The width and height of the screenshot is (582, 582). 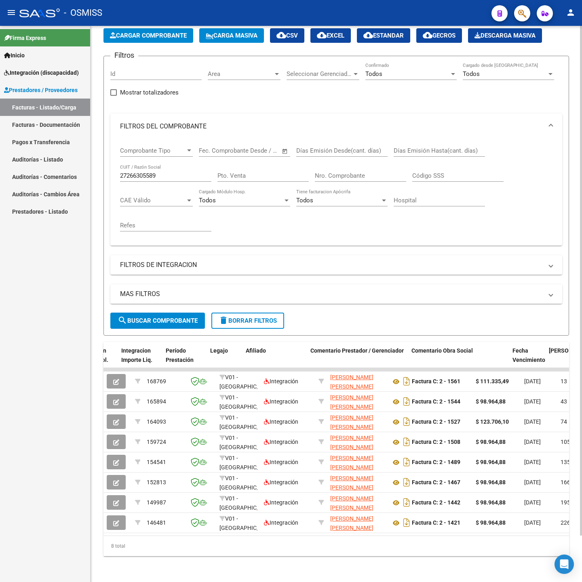 What do you see at coordinates (563, 422) in the screenshot?
I see `span: 74` at bounding box center [563, 422].